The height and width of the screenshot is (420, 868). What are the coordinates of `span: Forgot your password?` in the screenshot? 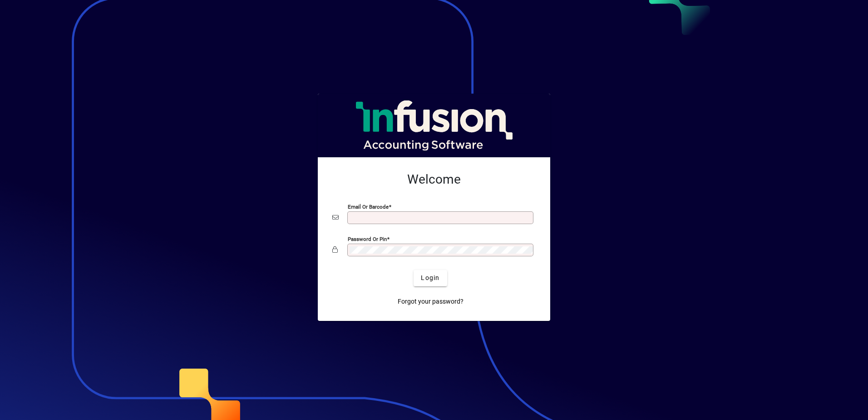 It's located at (430, 301).